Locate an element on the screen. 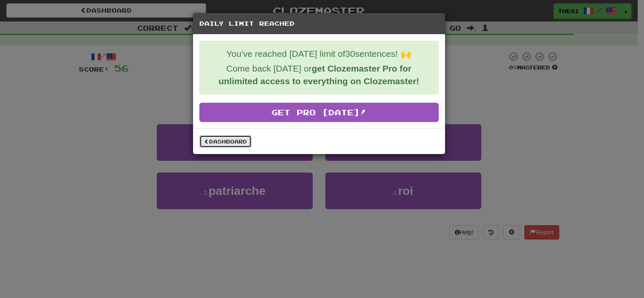 The width and height of the screenshot is (644, 298). strong: get Clozemaster Pro for unlimited access to everything on Clozemaster! is located at coordinates (318, 74).